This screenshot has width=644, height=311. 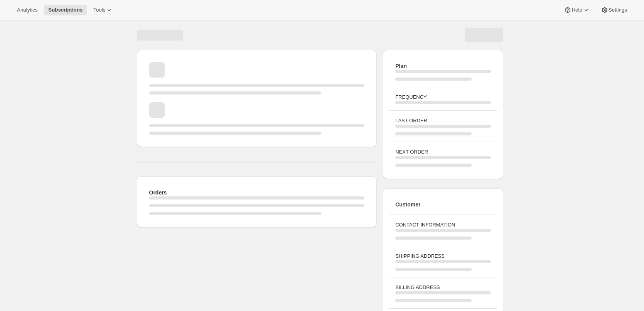 I want to click on span: Help, so click(x=577, y=10).